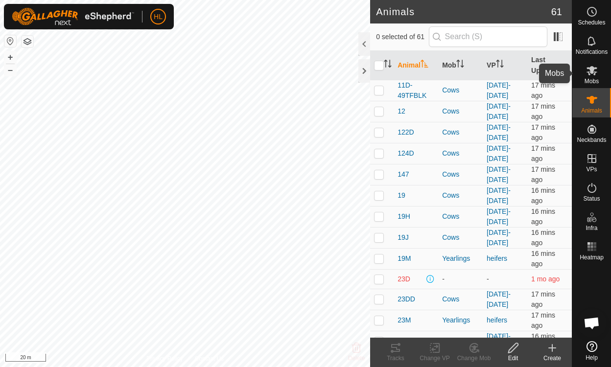 The height and width of the screenshot is (367, 611). Describe the element at coordinates (158, 17) in the screenshot. I see `span: HL` at that location.